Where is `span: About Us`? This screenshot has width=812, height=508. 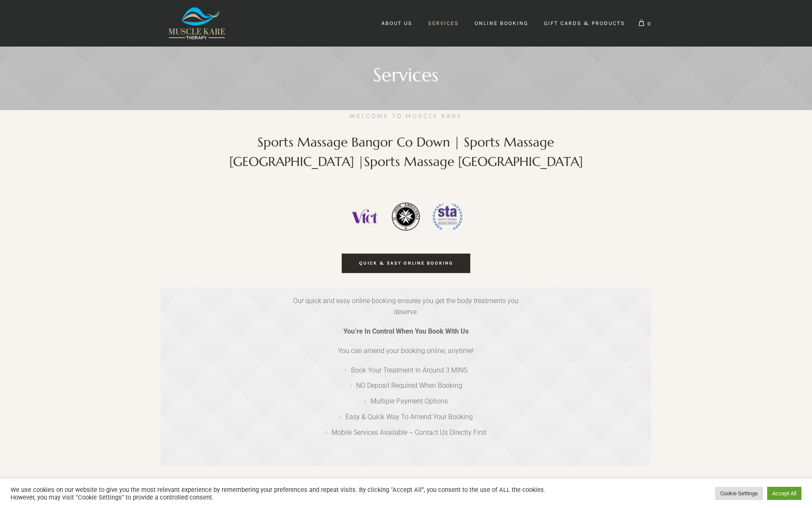 span: About Us is located at coordinates (397, 23).